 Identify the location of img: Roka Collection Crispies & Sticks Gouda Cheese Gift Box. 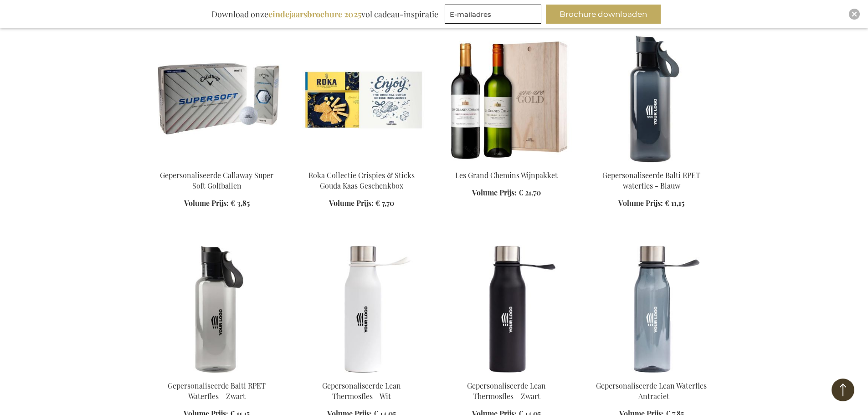
(362, 99).